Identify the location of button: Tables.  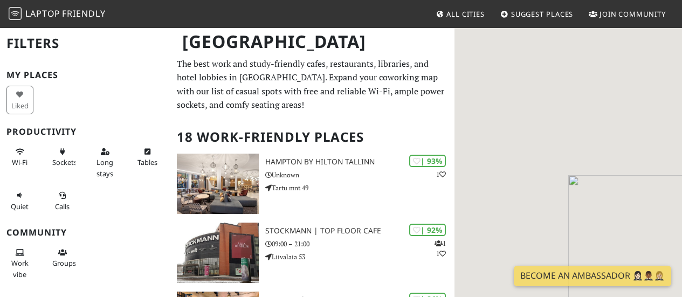
(148, 157).